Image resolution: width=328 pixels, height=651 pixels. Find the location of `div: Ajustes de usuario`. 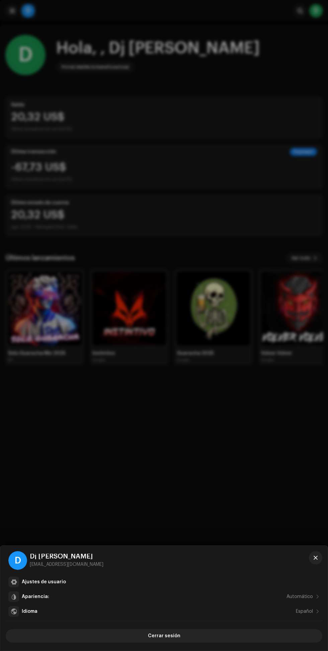

div: Ajustes de usuario is located at coordinates (44, 582).